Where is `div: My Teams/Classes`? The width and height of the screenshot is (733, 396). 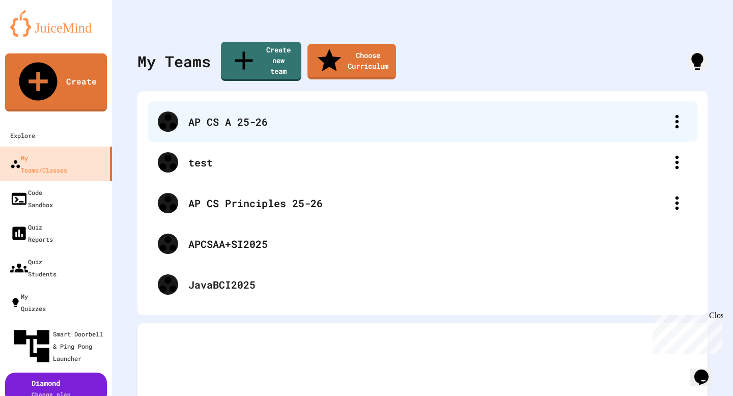
div: My Teams/Classes is located at coordinates (39, 164).